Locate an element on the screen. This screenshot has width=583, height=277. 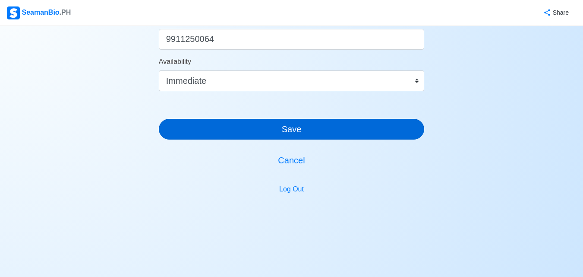
label: Availability is located at coordinates (175, 62).